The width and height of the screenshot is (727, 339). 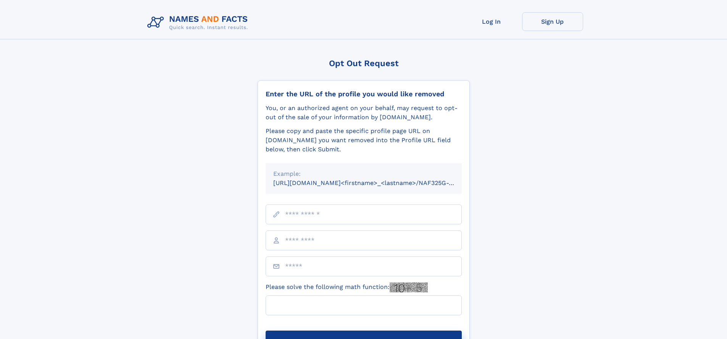 What do you see at coordinates (364, 113) in the screenshot?
I see `div: You, or an authorized agent on your behalf, may request to opt-out of the sale of your informatio...` at bounding box center [364, 113].